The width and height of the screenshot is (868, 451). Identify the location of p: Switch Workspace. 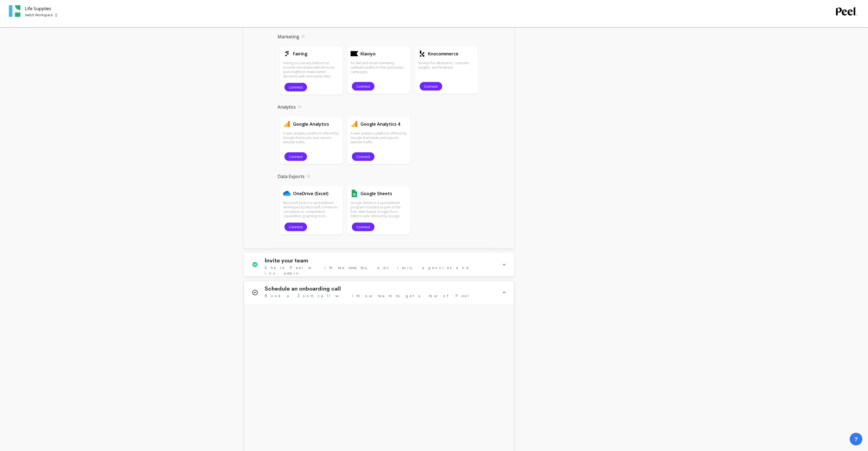
(39, 15).